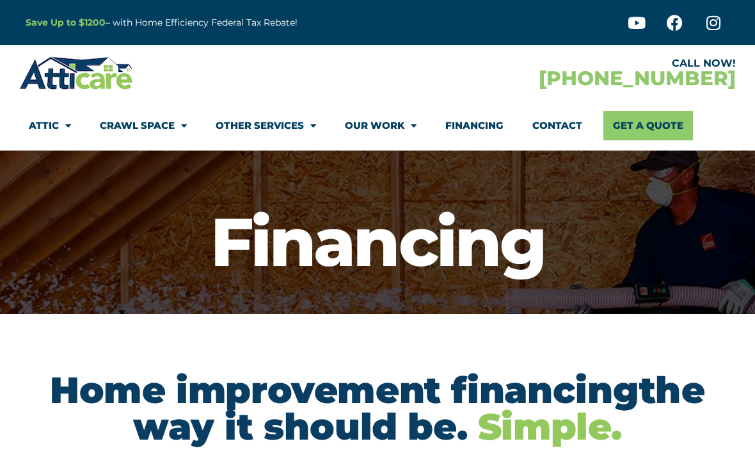  I want to click on a: Financing, so click(474, 125).